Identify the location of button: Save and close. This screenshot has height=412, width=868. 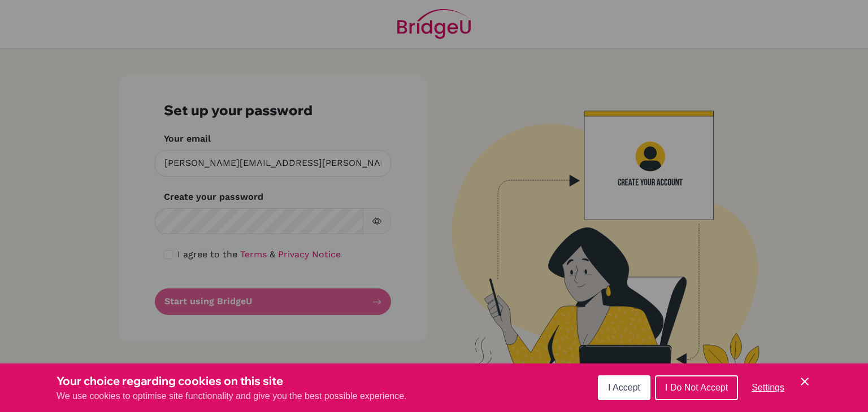
(804, 382).